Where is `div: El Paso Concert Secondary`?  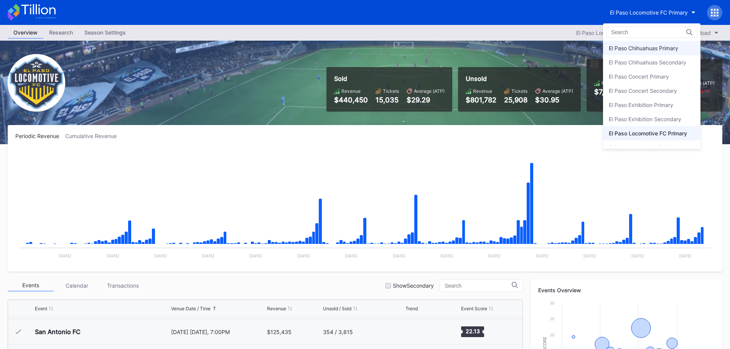 div: El Paso Concert Secondary is located at coordinates (643, 90).